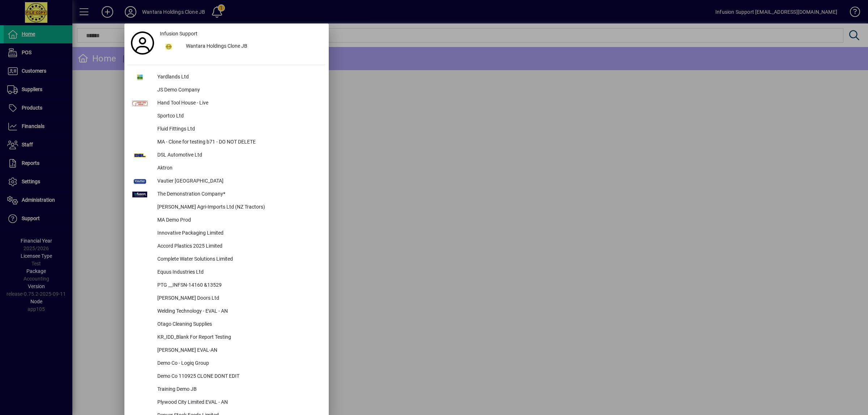  What do you see at coordinates (239, 363) in the screenshot?
I see `div: Demo Co - Logiq Group` at bounding box center [239, 363].